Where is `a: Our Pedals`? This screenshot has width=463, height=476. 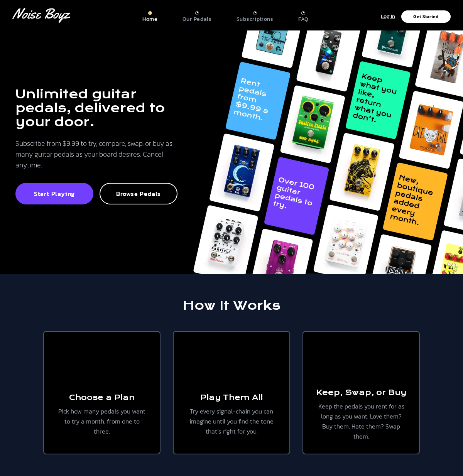
a: Our Pedals is located at coordinates (197, 16).